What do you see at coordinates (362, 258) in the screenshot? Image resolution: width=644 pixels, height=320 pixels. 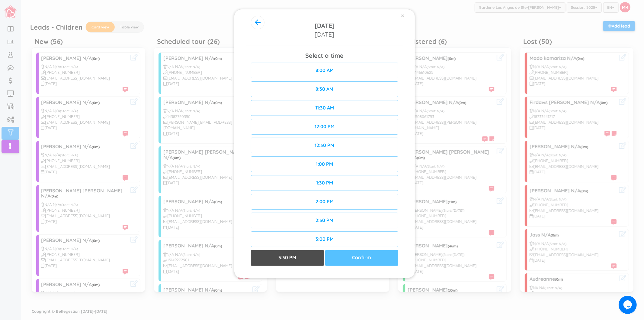 I see `div: Confirm` at bounding box center [362, 258].